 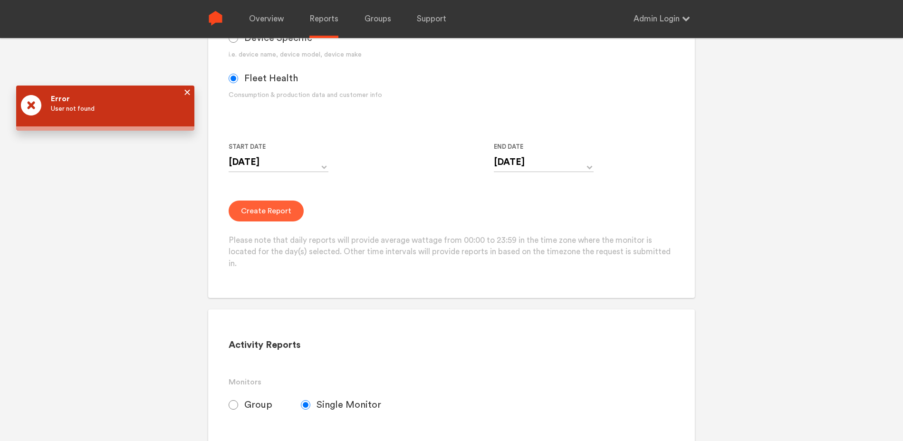 I want to click on p: Please note that daily reports will provide average wattage from 00:00 to 23:59 in the time zone ..., so click(x=452, y=252).